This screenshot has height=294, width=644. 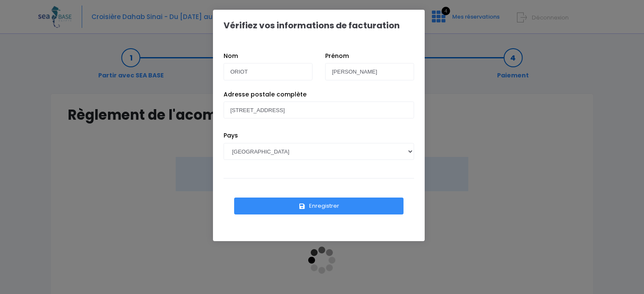 What do you see at coordinates (319, 206) in the screenshot?
I see `button: Enregistrer` at bounding box center [319, 206].